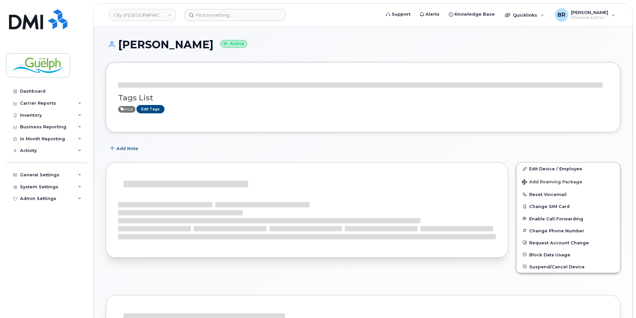 This screenshot has width=636, height=318. I want to click on a: Edit Tags, so click(151, 109).